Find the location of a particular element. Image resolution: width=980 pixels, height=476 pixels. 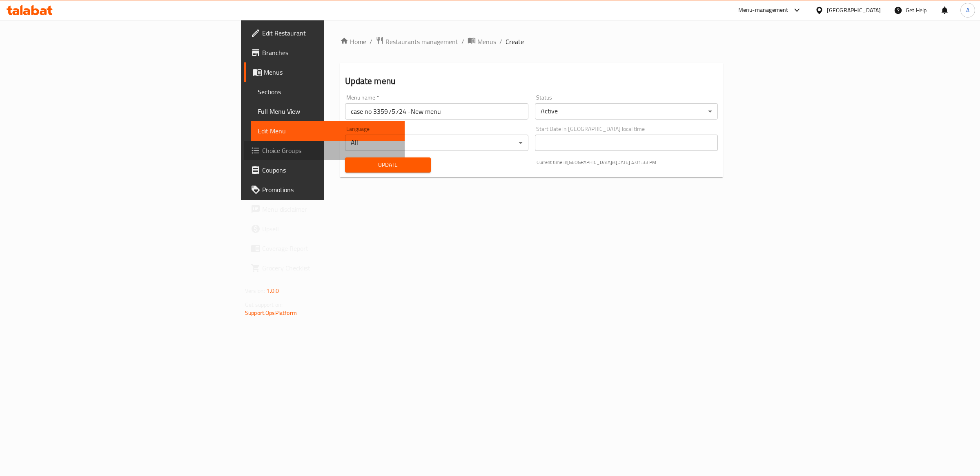

div: Menu-management is located at coordinates (763, 10).